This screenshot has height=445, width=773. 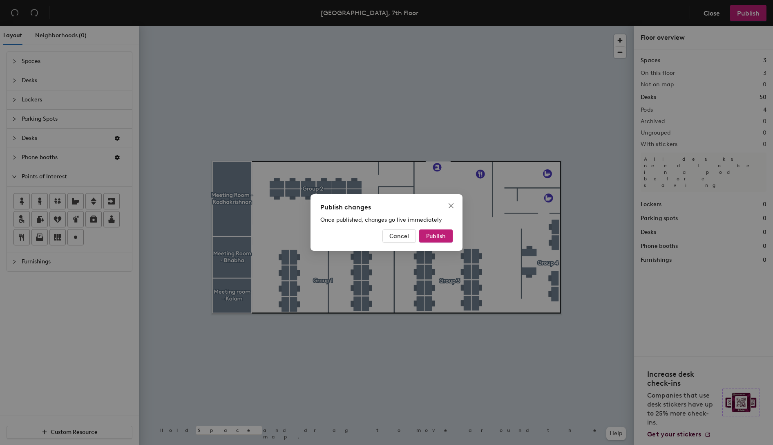 I want to click on button: Publish, so click(x=436, y=236).